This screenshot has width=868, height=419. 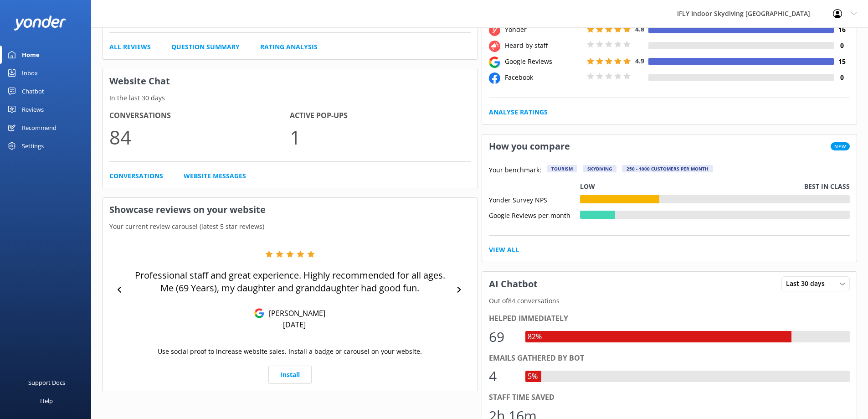 What do you see at coordinates (289, 47) in the screenshot?
I see `a: Rating Analysis` at bounding box center [289, 47].